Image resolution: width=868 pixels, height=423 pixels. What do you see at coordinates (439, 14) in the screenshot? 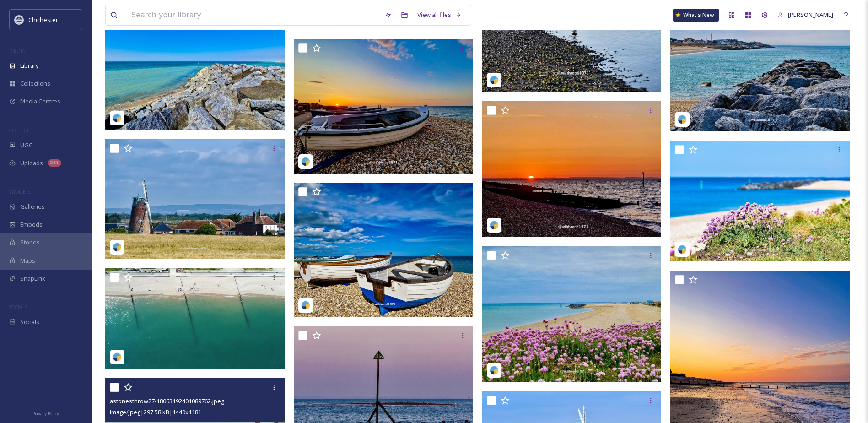
I see `a: View all files` at bounding box center [439, 14].